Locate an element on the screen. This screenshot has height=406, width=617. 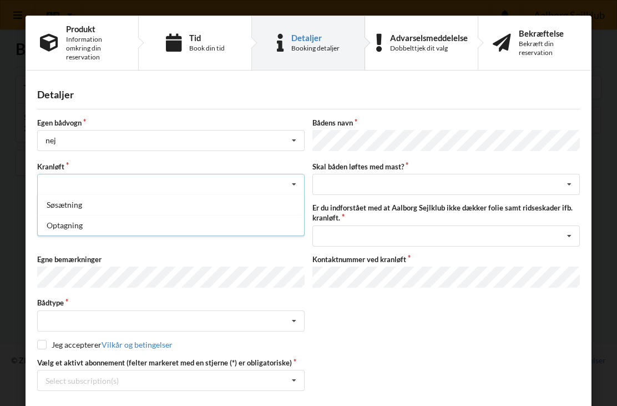
label: Kontaktnummer ved kranløft is located at coordinates (446, 259).